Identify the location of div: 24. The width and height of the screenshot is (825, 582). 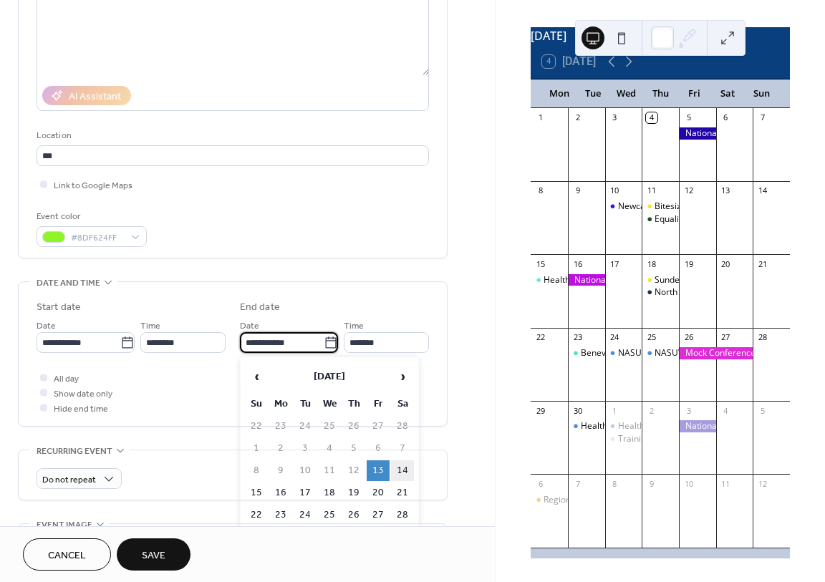
(614, 337).